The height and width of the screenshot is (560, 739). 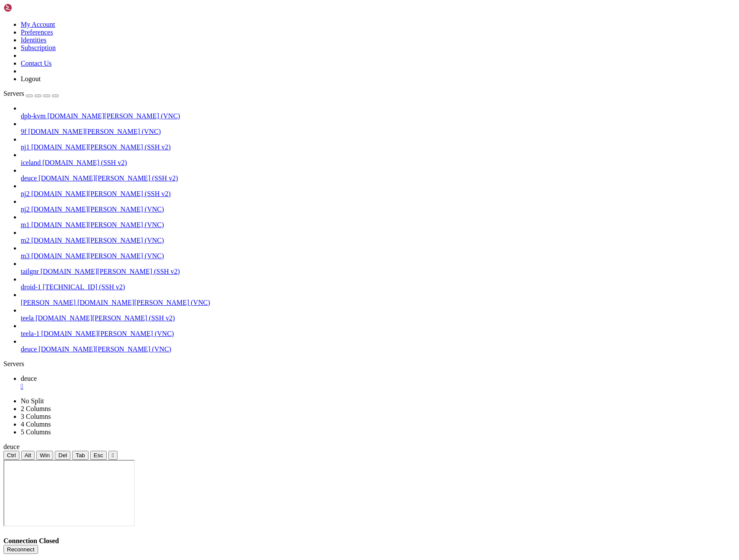 What do you see at coordinates (370, 364) in the screenshot?
I see `div: Servers` at bounding box center [370, 364].